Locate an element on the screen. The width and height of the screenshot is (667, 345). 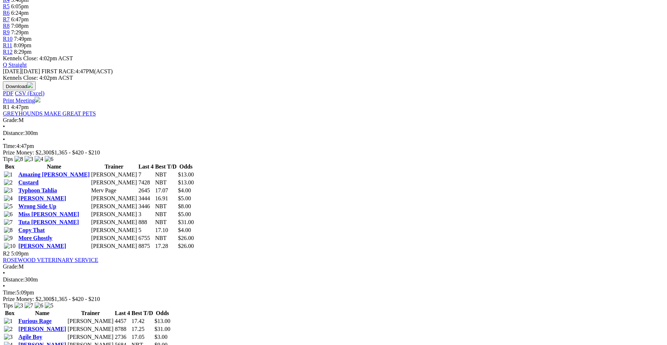
a: Furious Rage is located at coordinates (35, 321).